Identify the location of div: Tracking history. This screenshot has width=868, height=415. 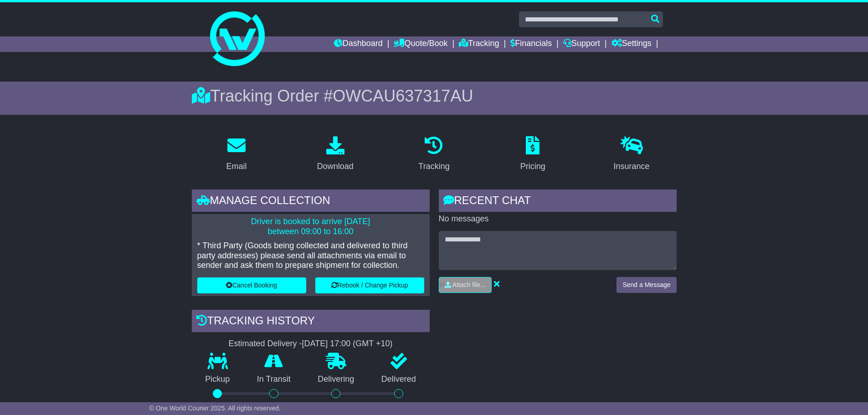
(311, 322).